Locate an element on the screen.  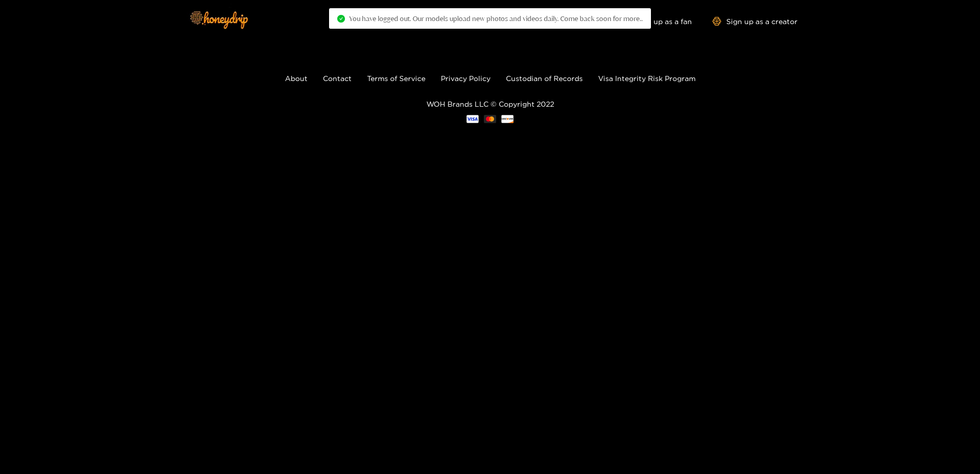
a: Visa Integrity Risk Program is located at coordinates (647, 78).